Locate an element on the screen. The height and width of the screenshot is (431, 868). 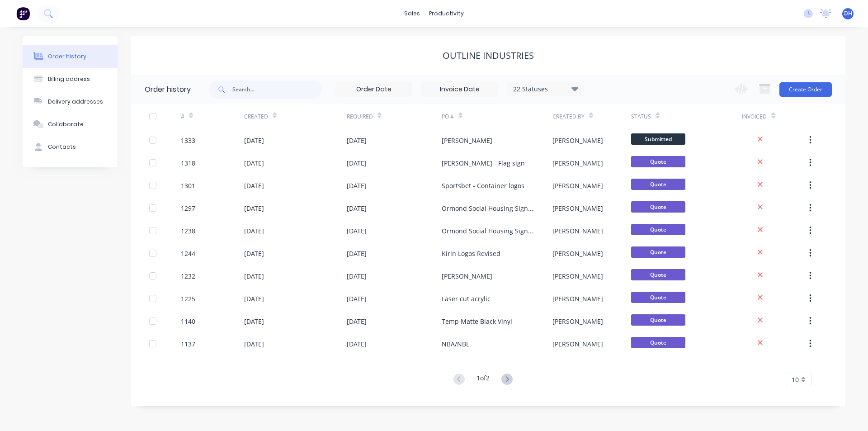
div: 1318 is located at coordinates (188, 163).